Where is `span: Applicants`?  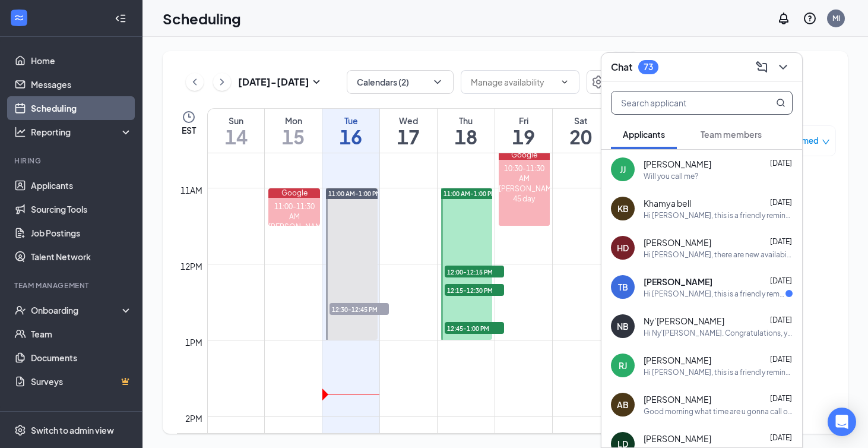 span: Applicants is located at coordinates (643, 135).